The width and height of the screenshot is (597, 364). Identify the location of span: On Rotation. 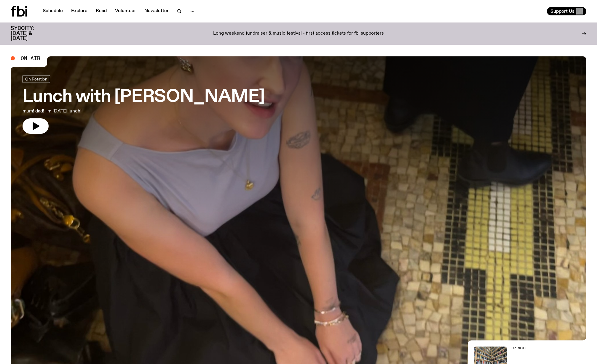
(36, 79).